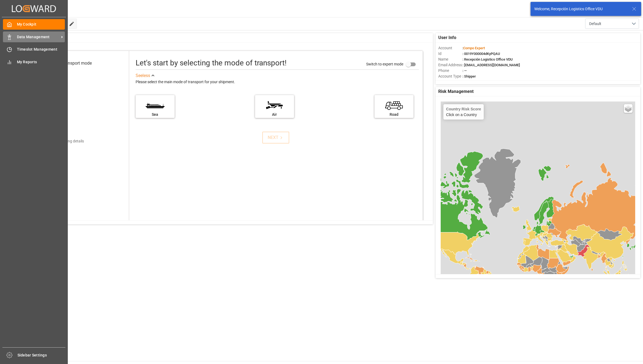  I want to click on div: Welcome, Recepción Logistics Office VDU, so click(581, 9).